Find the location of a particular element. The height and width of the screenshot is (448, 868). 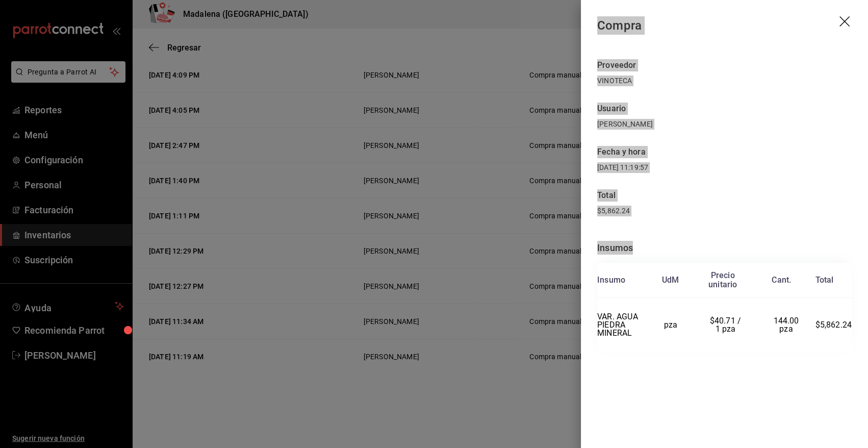

td: VAR. AGUA PIEDRA MINERAL is located at coordinates (622, 325).